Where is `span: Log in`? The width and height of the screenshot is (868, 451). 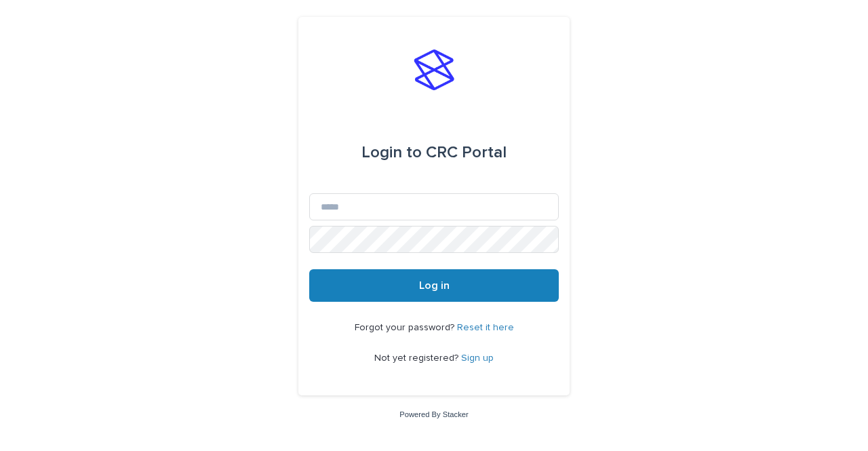
span: Log in is located at coordinates (434, 286).